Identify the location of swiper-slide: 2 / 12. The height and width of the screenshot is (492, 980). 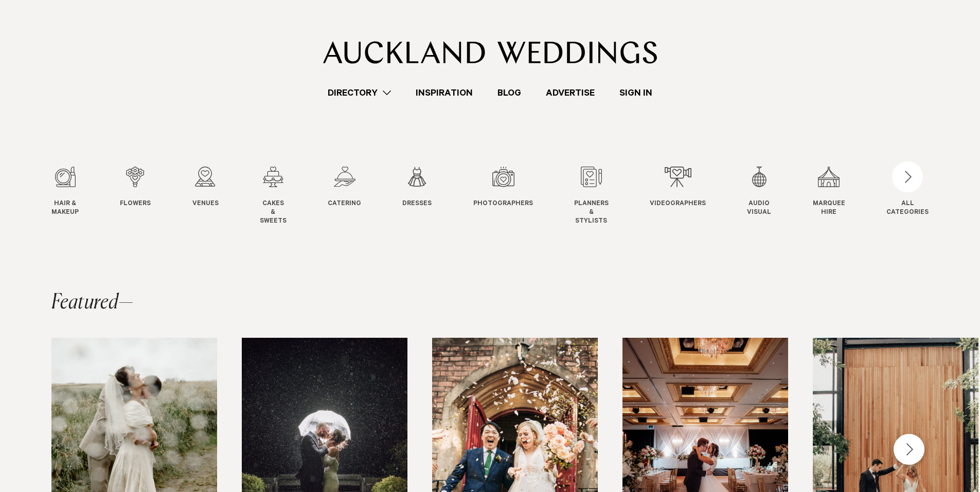
(145, 196).